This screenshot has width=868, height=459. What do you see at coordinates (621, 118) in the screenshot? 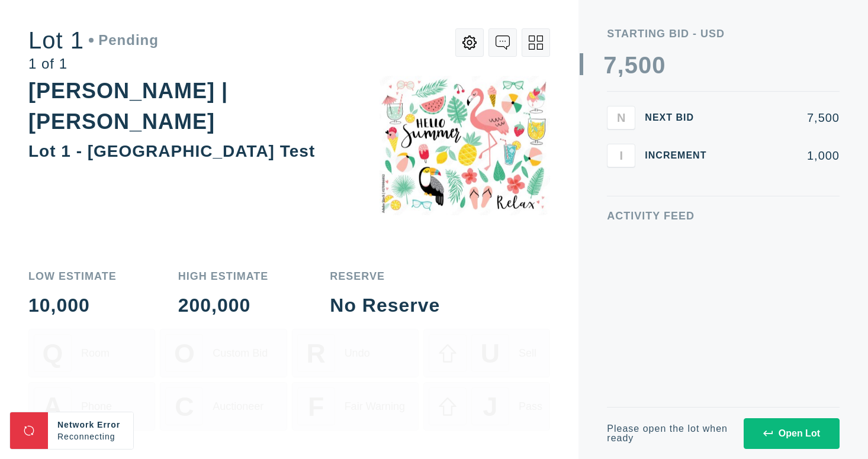
I see `button: N` at bounding box center [621, 118].